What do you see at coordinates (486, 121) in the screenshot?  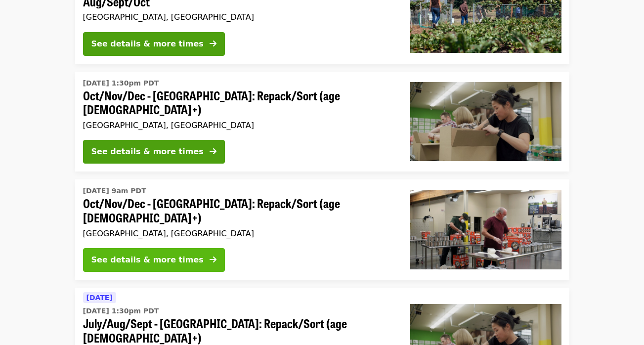 I see `img: Oct/Nov/Dec - Portland: Repack/Sort (age 8+) organized by Oregon Food Bank` at bounding box center [486, 121].